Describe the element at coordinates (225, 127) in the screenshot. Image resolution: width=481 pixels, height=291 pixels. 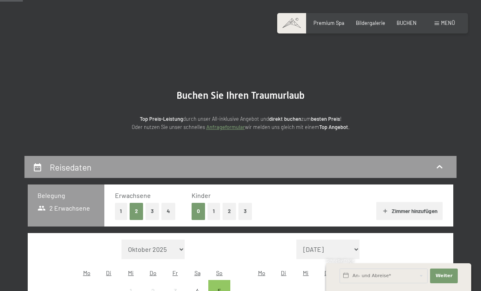
I see `a: Anfrageformular` at that location.